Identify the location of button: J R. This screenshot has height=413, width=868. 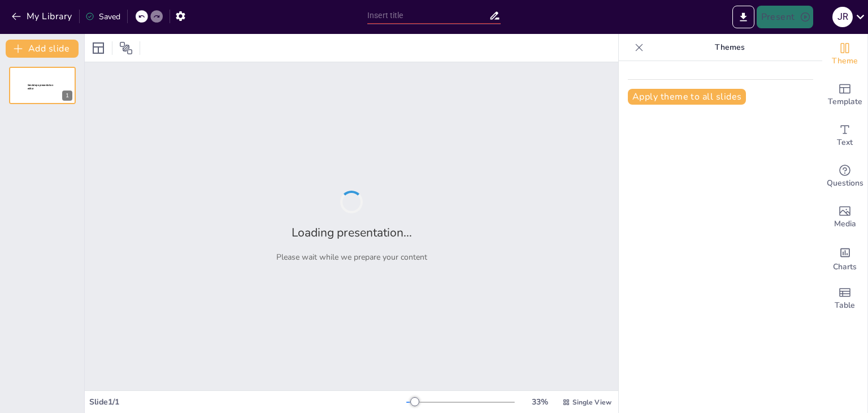
(842, 17).